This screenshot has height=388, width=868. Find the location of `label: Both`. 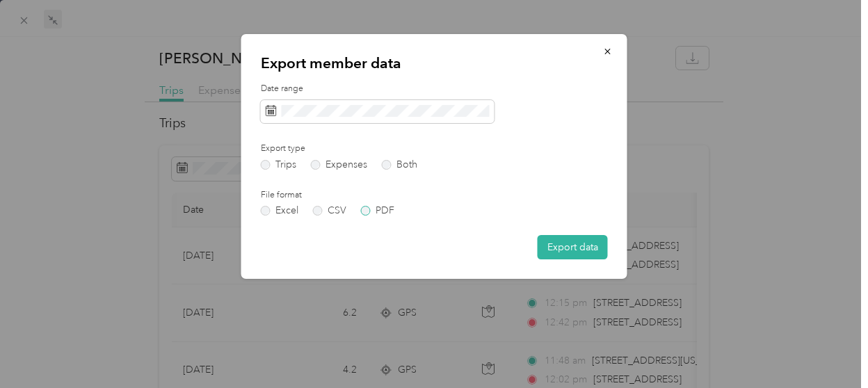

label: Both is located at coordinates (399, 165).